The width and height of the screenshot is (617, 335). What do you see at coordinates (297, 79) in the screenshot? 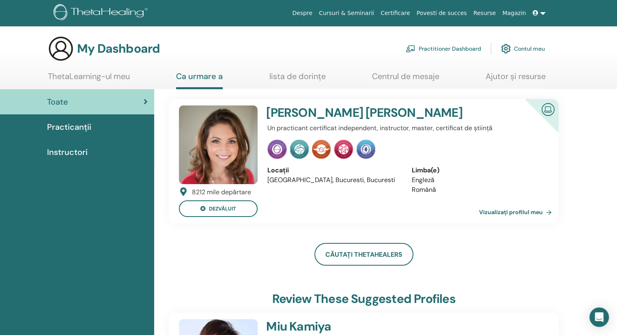
I see `a: lista de dorințe` at bounding box center [297, 79].